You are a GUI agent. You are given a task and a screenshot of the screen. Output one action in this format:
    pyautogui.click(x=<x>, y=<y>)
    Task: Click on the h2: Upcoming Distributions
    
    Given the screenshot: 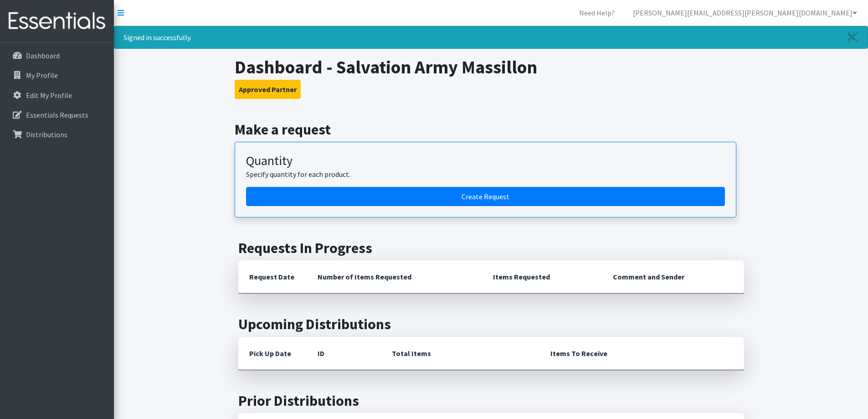 What is the action you would take?
    pyautogui.click(x=491, y=325)
    